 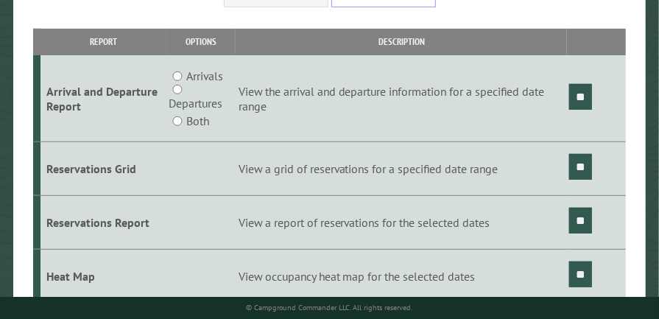 What do you see at coordinates (205, 76) in the screenshot?
I see `label: Arrivals` at bounding box center [205, 76].